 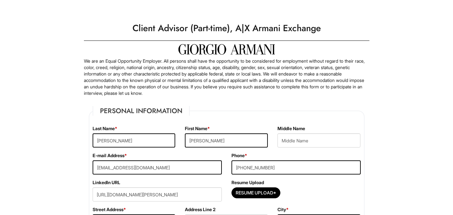 What do you see at coordinates (296, 168) in the screenshot?
I see `input: Phone` at bounding box center [296, 168].